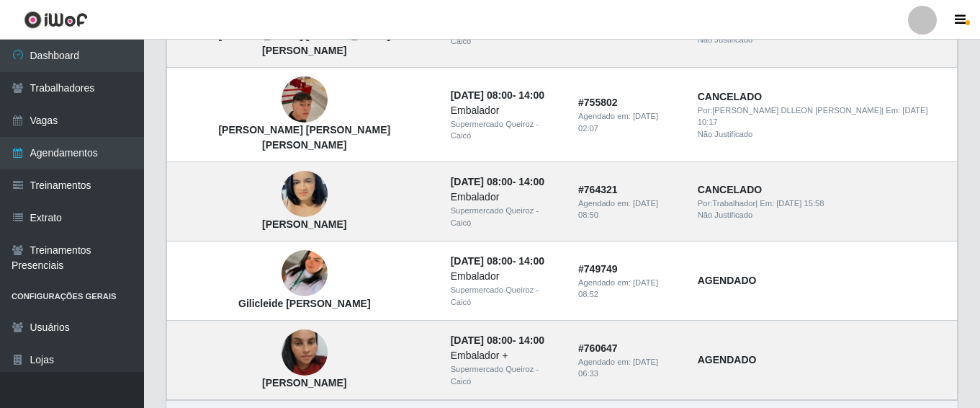 The image size is (980, 408). I want to click on strong: # 749749, so click(598, 269).